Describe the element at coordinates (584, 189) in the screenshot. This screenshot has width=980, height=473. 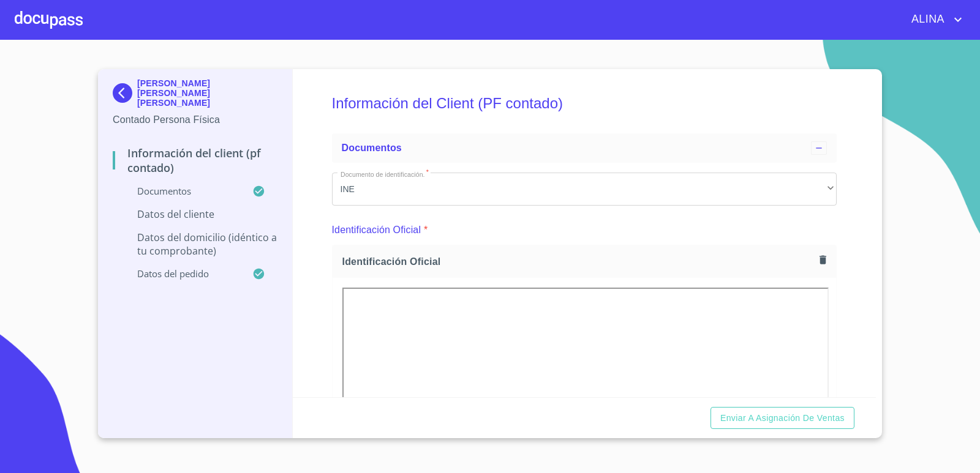
I see `div: INE` at that location.